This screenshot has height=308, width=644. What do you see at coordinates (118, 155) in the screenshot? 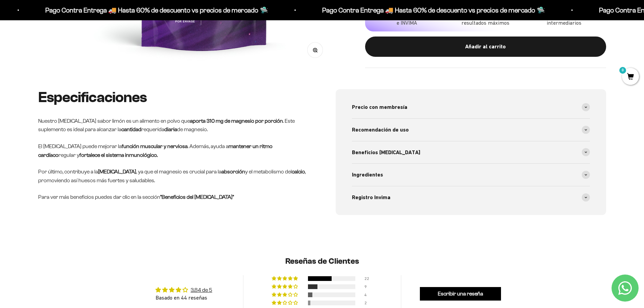
I see `strong: fortalece el sistema inmunológico.` at bounding box center [118, 155].